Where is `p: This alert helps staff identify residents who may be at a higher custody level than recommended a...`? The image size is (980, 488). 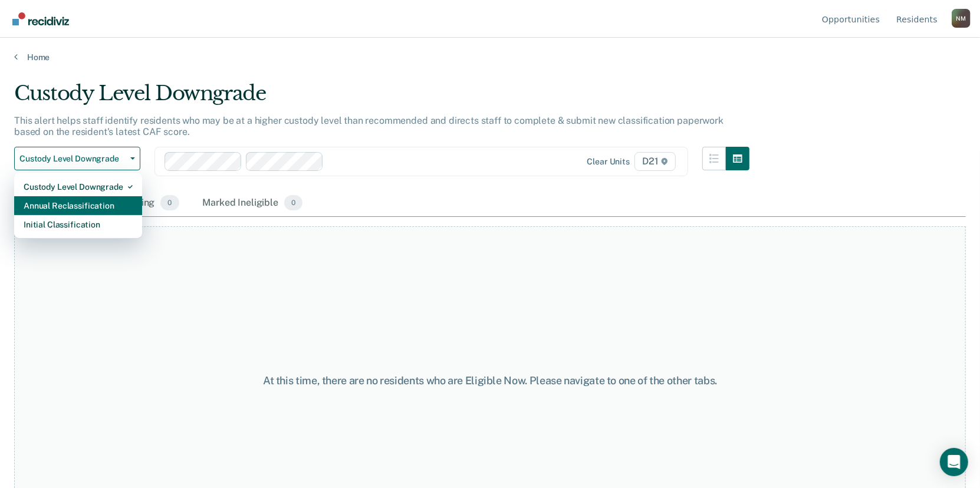 p: This alert helps staff identify residents who may be at a higher custody level than recommended a... is located at coordinates (368, 126).